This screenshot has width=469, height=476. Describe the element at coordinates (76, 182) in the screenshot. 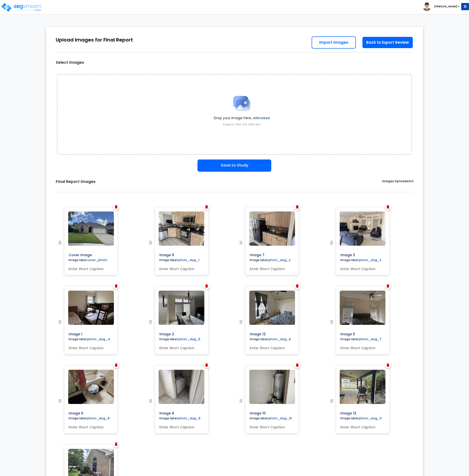

I see `label: Final Report Images` at that location.